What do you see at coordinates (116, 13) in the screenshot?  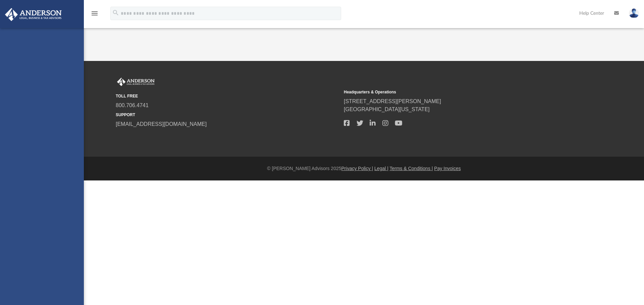 I see `i: search` at bounding box center [116, 13].